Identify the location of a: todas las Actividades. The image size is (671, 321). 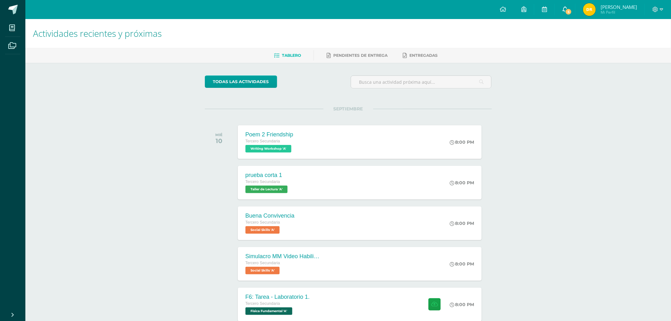
(241, 82).